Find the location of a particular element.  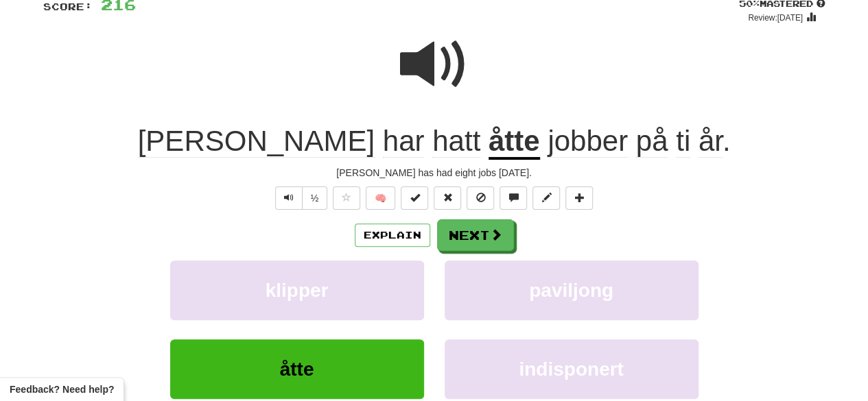

button: klipper is located at coordinates (297, 290).